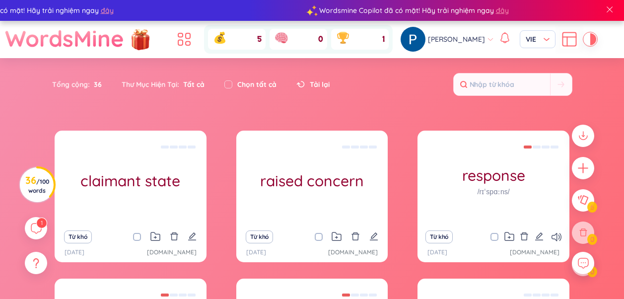  I want to click on div: Thư Mục Hiện Tại :, so click(163, 84).